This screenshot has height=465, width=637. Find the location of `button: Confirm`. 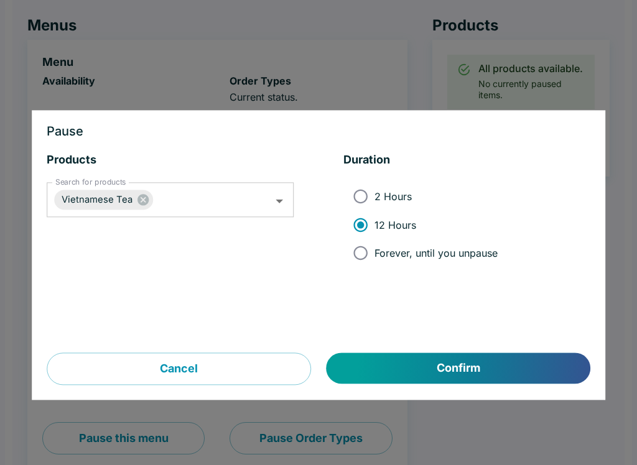

button: Confirm is located at coordinates (458, 369).